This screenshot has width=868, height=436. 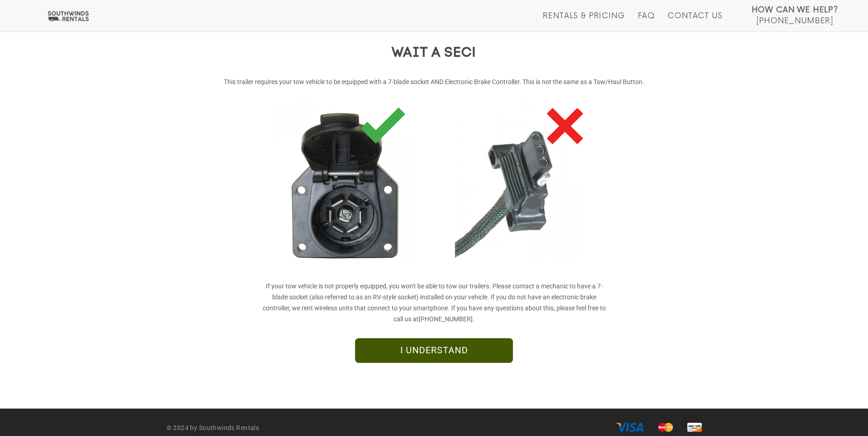 I want to click on img: visa, so click(x=630, y=428).